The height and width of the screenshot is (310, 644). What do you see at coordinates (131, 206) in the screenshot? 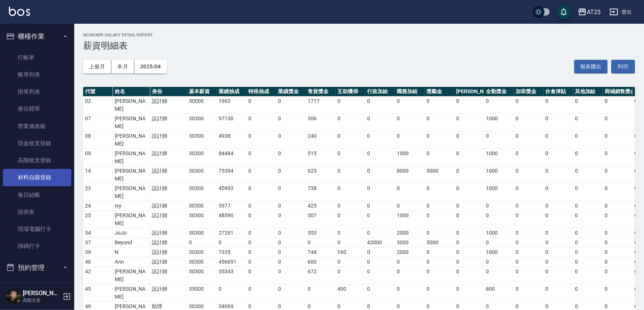
I see `td: Ivy` at bounding box center [131, 206].